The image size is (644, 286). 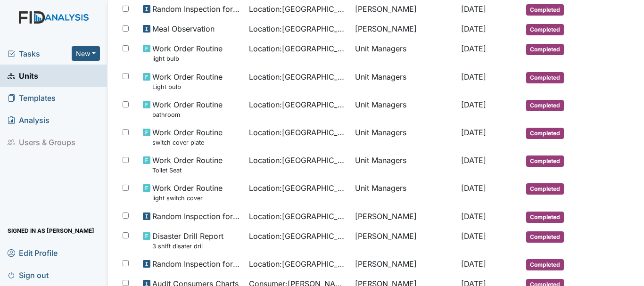 What do you see at coordinates (187, 192) in the screenshot?
I see `span: Work Order Routine light switch cover` at bounding box center [187, 192].